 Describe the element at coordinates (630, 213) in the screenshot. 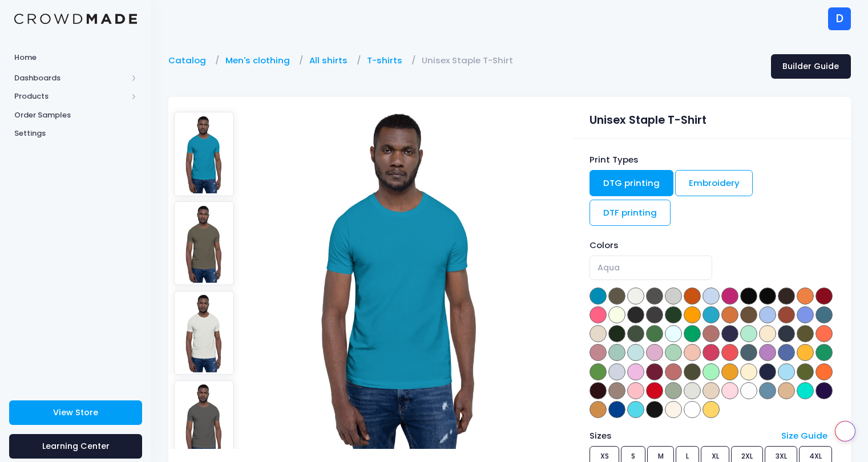

I see `a: DTF printing` at that location.